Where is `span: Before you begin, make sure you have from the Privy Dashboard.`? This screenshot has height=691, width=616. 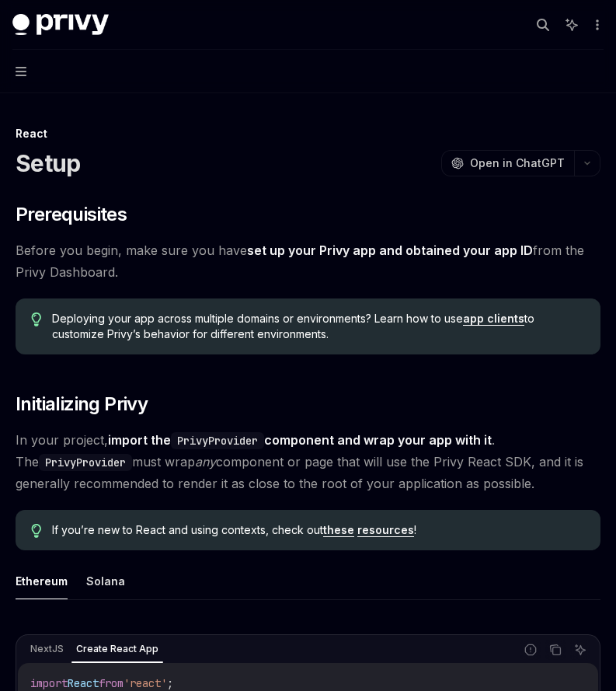
span: Before you begin, make sure you have from the Privy Dashboard. is located at coordinates (308, 261).